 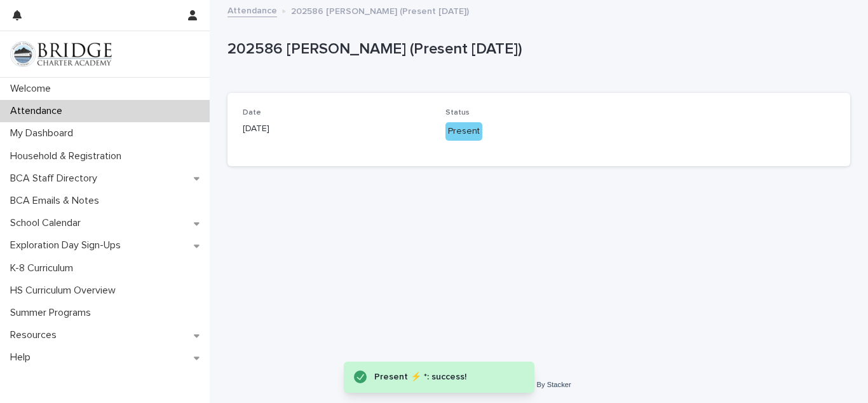 I want to click on a: Powered By Stacker, so click(x=539, y=384).